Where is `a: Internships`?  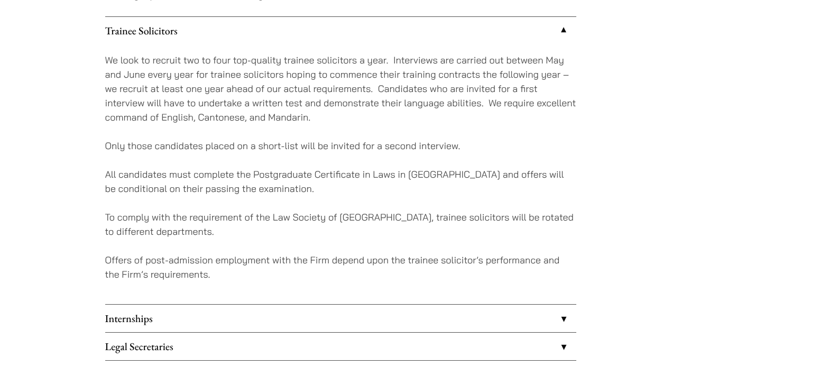 a: Internships is located at coordinates (341, 318).